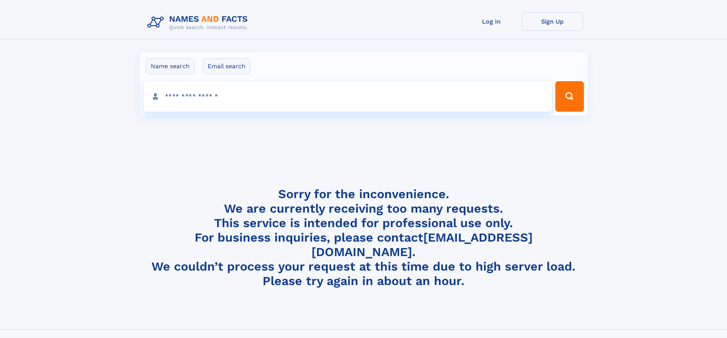  I want to click on label: Name search, so click(170, 66).